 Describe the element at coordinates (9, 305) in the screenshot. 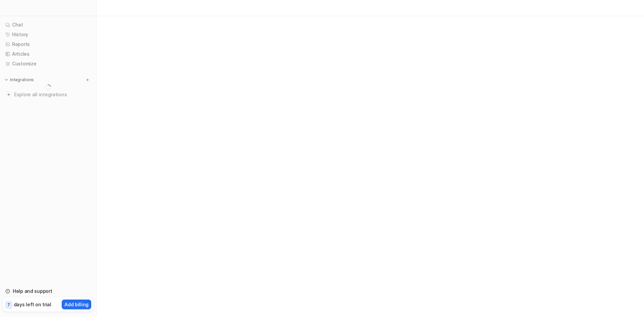

I see `p: 7` at that location.